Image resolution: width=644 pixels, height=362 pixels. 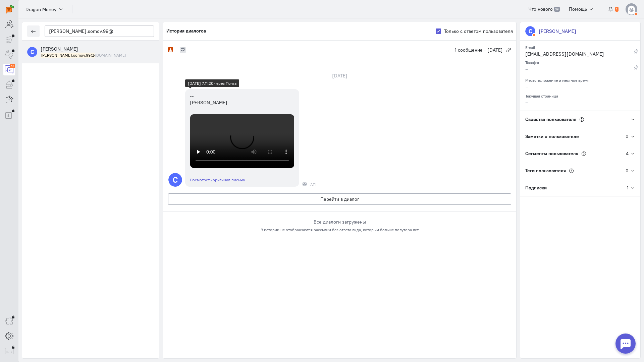 What do you see at coordinates (339, 222) in the screenshot?
I see `div: Все диалоги загружены` at bounding box center [339, 222].